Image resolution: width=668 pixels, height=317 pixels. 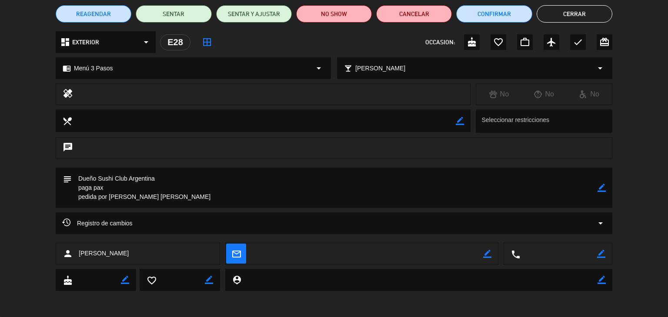 I want to click on i: chat, so click(x=68, y=148).